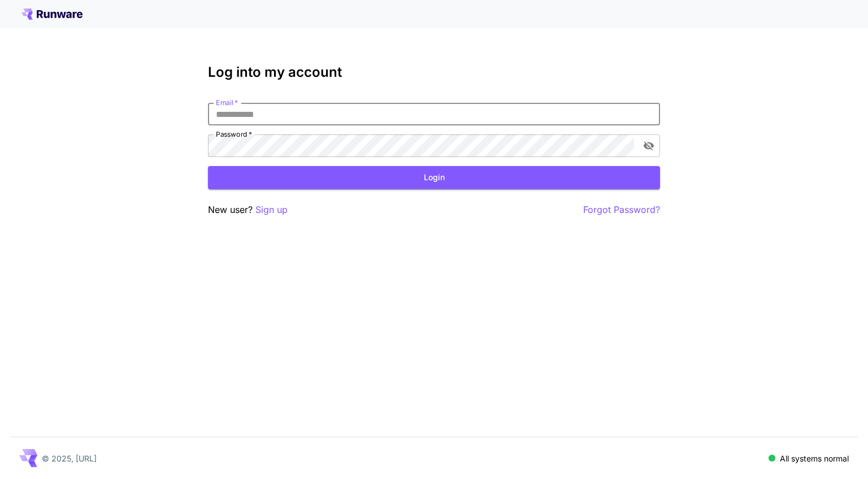 The image size is (868, 479). I want to click on button: Login, so click(434, 178).